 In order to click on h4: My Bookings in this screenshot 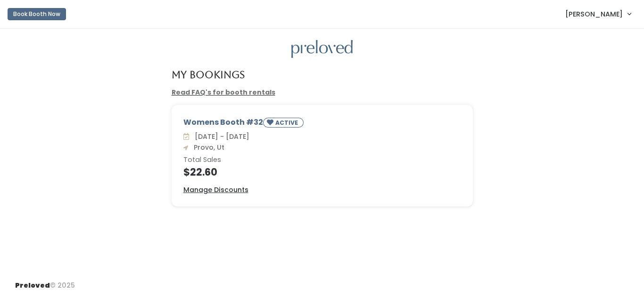, I will do `click(208, 75)`.